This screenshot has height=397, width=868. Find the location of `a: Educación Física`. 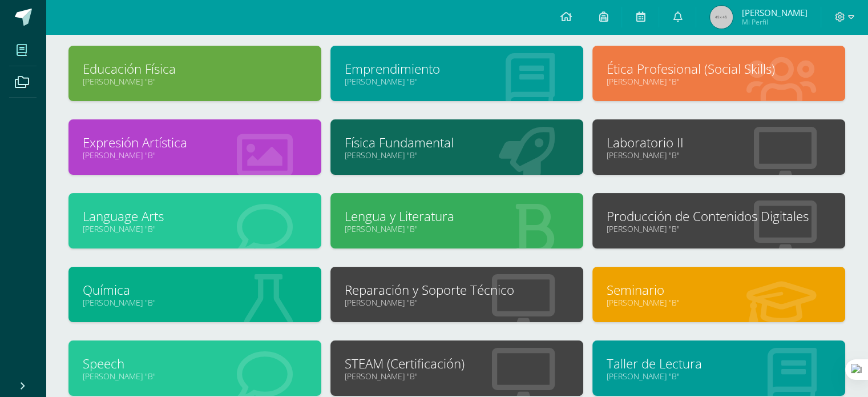

a: Educación Física is located at coordinates (194, 69).